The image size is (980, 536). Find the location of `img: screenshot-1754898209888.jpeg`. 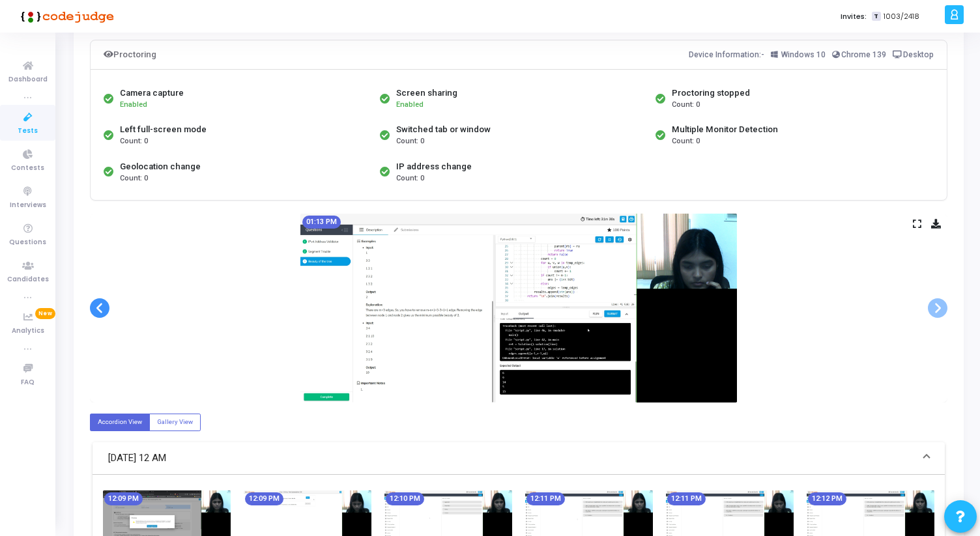

img: screenshot-1754898209888.jpeg is located at coordinates (519, 308).